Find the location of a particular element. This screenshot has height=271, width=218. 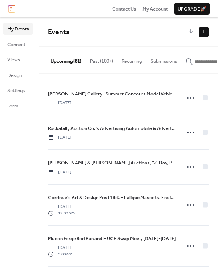

a: Settings is located at coordinates (18, 90).